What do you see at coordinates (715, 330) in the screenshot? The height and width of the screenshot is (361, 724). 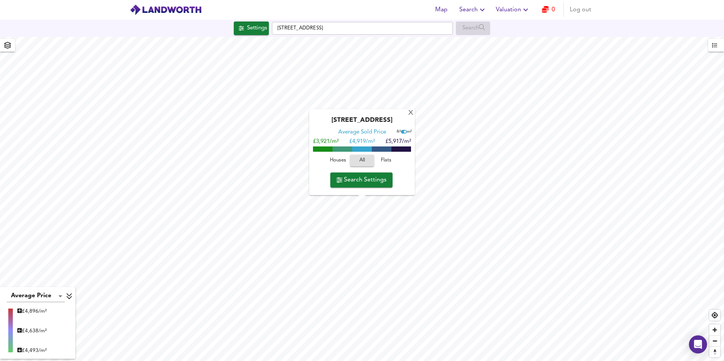 I see `span: Zoom in` at bounding box center [715, 330].